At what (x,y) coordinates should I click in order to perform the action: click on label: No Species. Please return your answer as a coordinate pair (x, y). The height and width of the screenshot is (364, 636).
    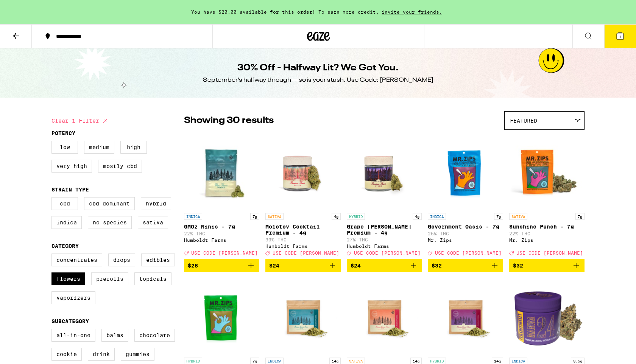
    Looking at the image, I should click on (110, 222).